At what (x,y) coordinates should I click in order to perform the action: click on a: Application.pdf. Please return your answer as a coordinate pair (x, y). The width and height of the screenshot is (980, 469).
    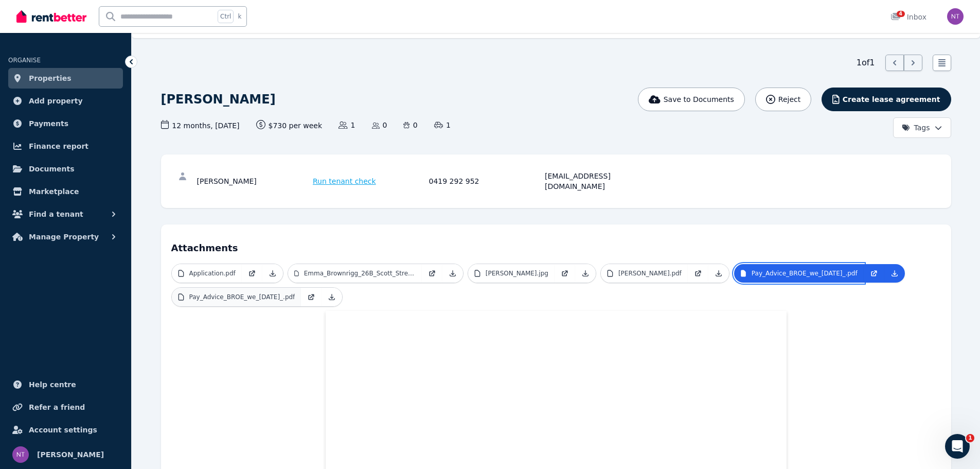
    Looking at the image, I should click on (207, 273).